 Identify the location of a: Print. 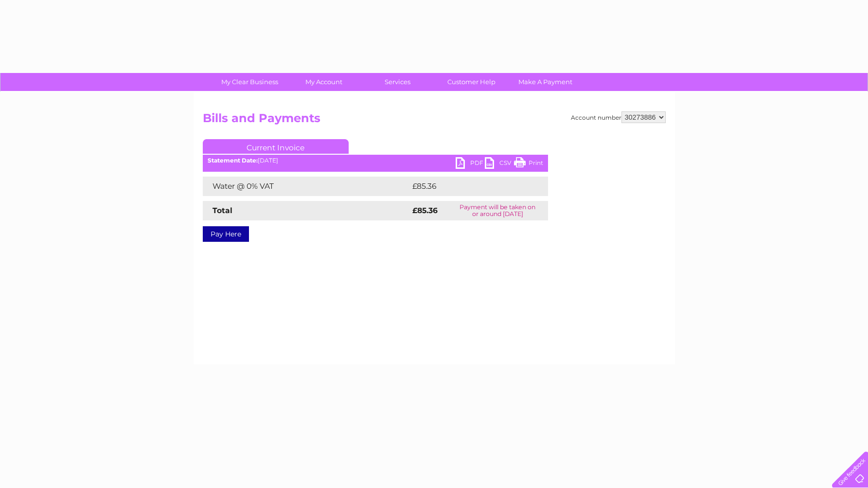
(529, 164).